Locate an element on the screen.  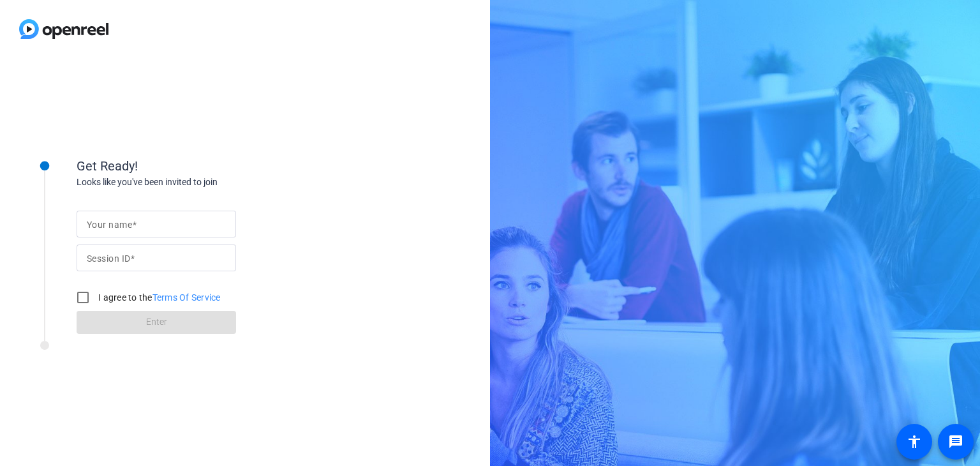
mat-icon: message is located at coordinates (956, 441).